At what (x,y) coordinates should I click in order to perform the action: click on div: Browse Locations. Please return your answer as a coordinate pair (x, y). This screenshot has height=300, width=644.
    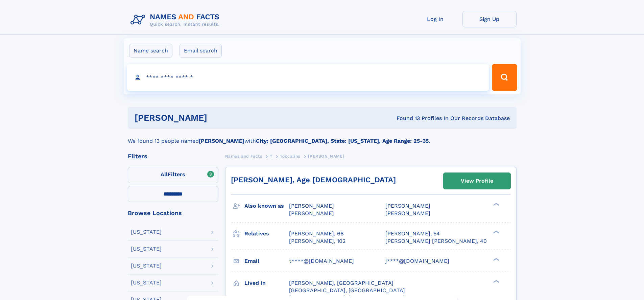
    Looking at the image, I should click on (173, 213).